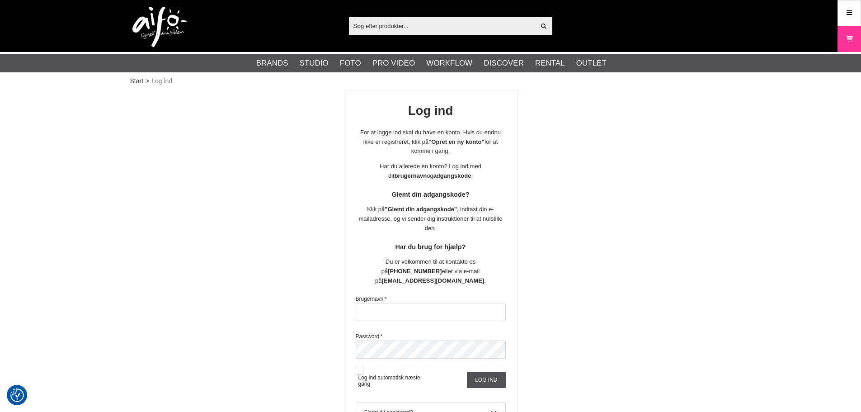 The image size is (861, 412). I want to click on strong: "Opret en ny konto", so click(456, 141).